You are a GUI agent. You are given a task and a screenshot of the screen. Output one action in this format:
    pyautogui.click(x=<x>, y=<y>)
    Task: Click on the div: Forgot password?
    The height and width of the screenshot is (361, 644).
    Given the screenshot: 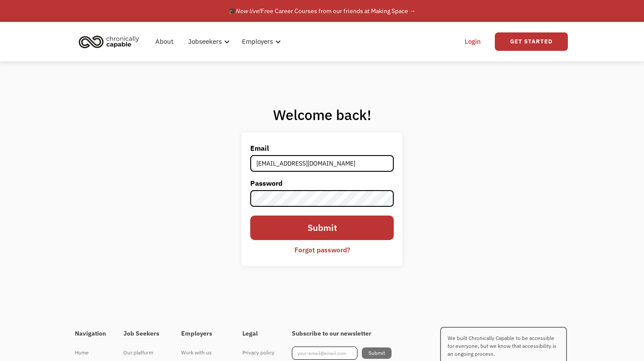 What is the action you would take?
    pyautogui.click(x=322, y=250)
    